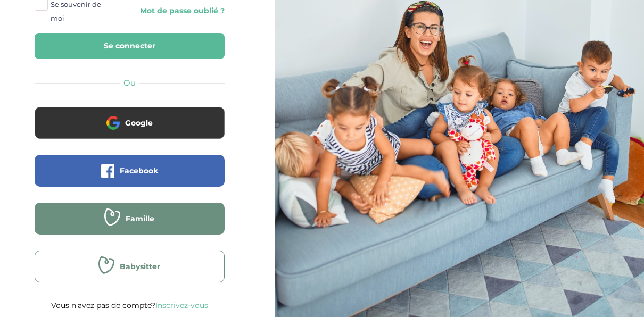  What do you see at coordinates (181, 306) in the screenshot?
I see `a: Inscrivez-vous` at bounding box center [181, 306].